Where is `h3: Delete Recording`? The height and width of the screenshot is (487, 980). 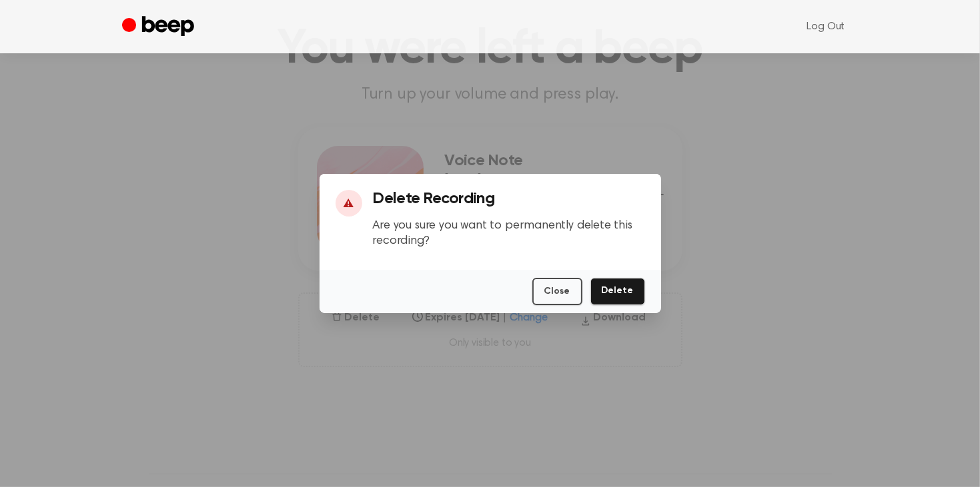 h3: Delete Recording is located at coordinates (509, 198).